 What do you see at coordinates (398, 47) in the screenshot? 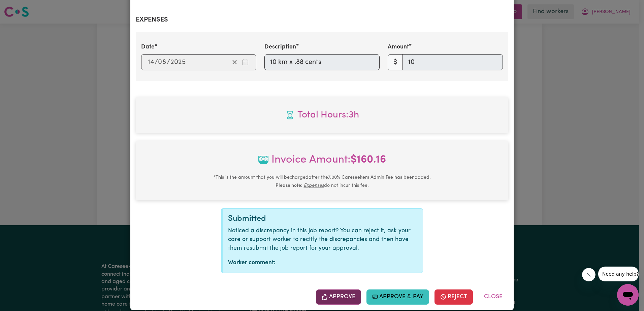
I see `label: Amount` at bounding box center [398, 47].